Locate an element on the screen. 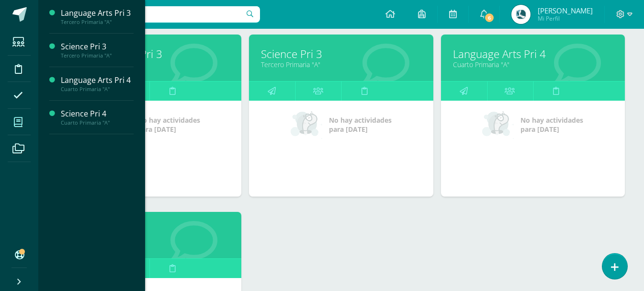 The image size is (644, 291). span: 6 is located at coordinates (489, 18).